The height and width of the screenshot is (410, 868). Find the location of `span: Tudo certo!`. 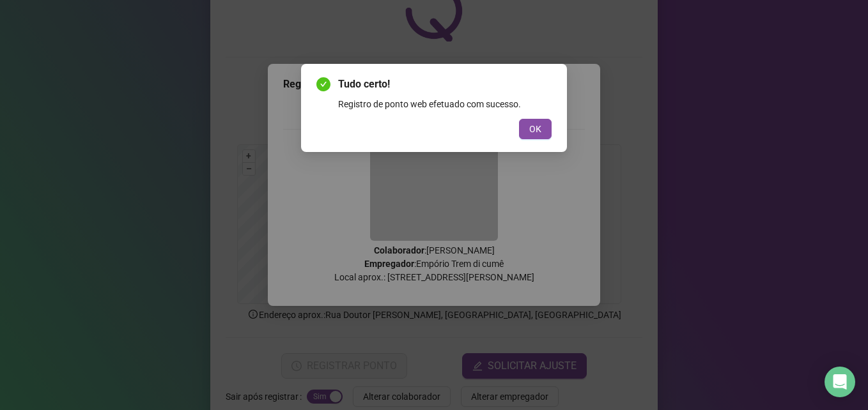

span: Tudo certo! is located at coordinates (445, 84).